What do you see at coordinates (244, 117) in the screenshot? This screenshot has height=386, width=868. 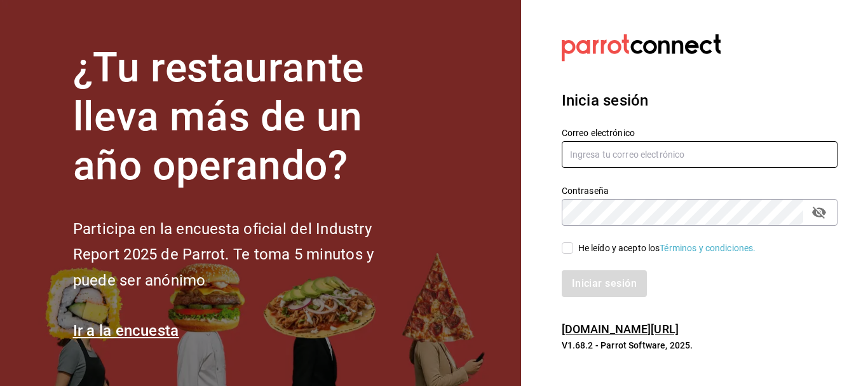 I see `h1: ¿Tu restaurante lleva más de un año operando?` at bounding box center [244, 117].